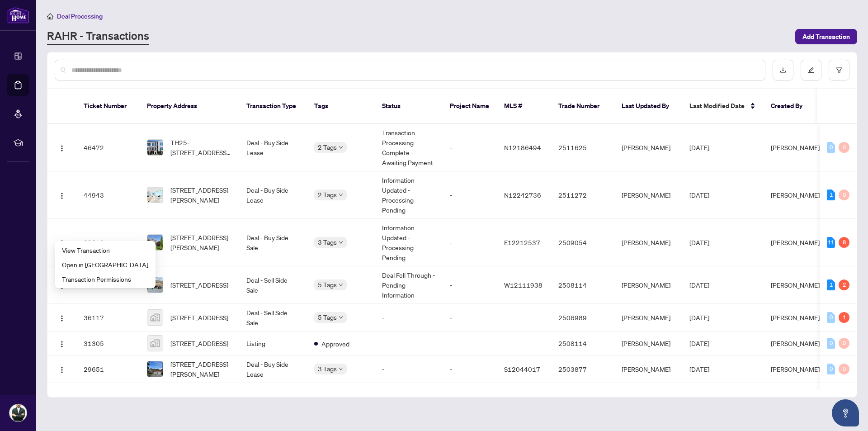 Image resolution: width=868 pixels, height=431 pixels. I want to click on span: Add Transaction, so click(826, 36).